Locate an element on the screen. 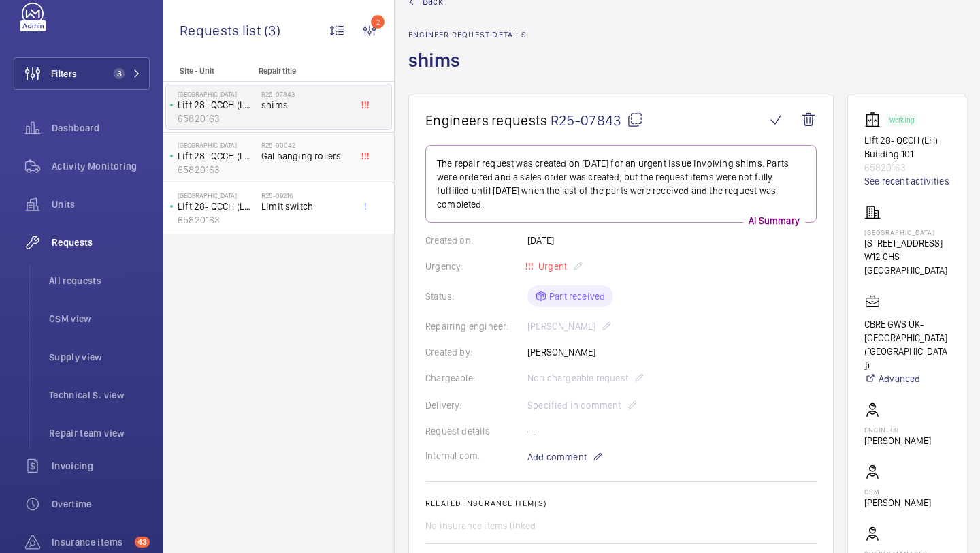 This screenshot has height=553, width=980. span: 3 is located at coordinates (120, 73).